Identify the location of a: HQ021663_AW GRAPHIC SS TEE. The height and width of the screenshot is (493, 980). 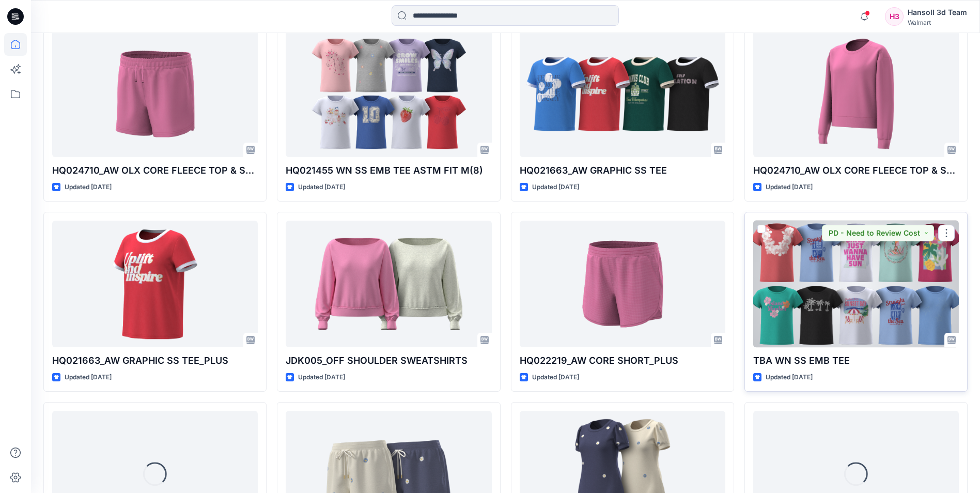
(623, 94).